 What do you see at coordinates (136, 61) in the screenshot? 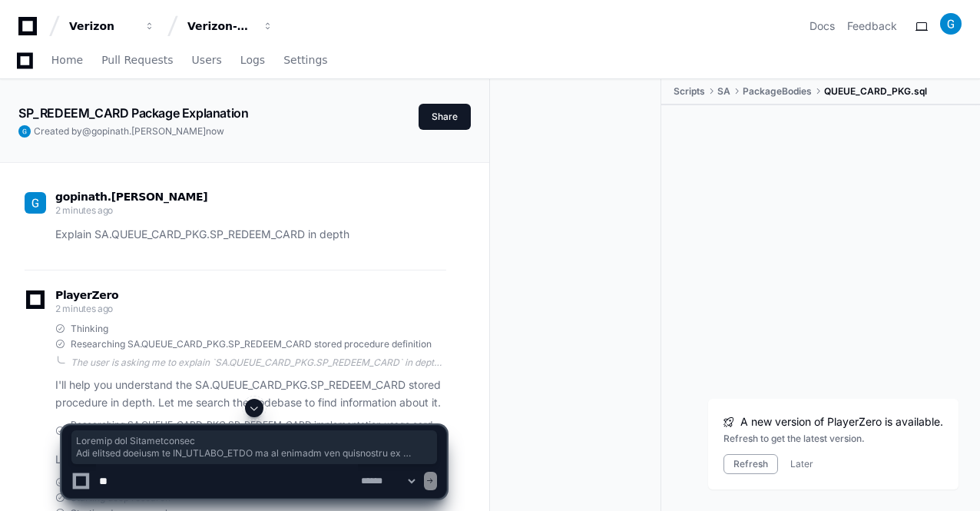
I see `a: Pull Requests` at bounding box center [136, 61].